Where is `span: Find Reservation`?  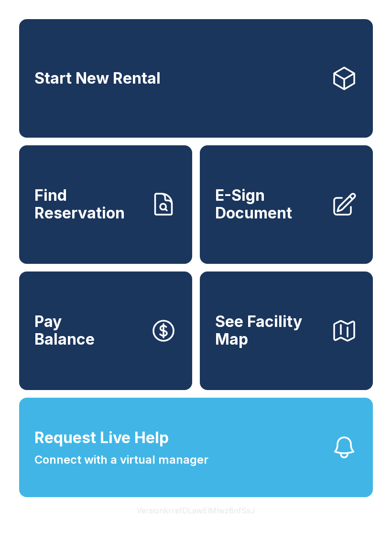
span: Find Reservation is located at coordinates (88, 204).